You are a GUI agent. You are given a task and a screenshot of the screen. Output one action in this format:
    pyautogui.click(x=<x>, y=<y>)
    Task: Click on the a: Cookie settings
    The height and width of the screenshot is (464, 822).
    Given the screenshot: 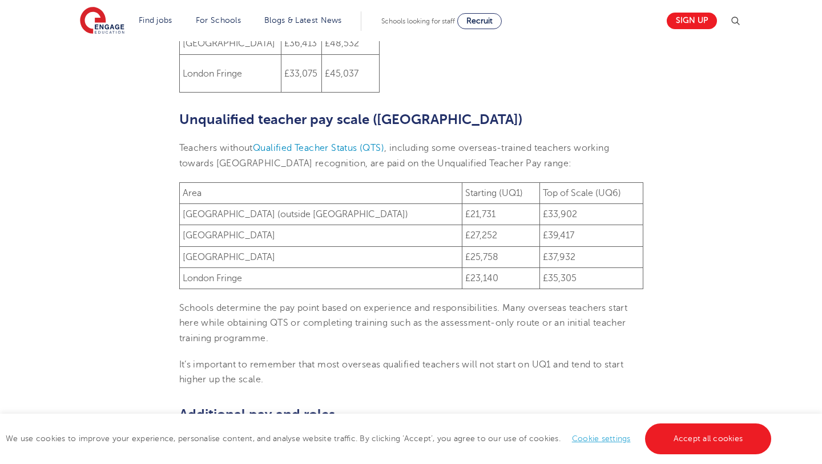 What is the action you would take?
    pyautogui.click(x=601, y=438)
    